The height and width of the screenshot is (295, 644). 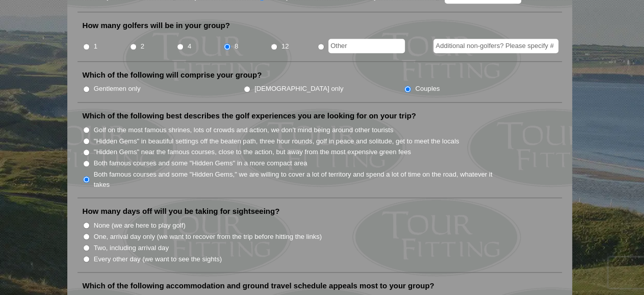 What do you see at coordinates (236, 47) in the screenshot?
I see `label: 8` at bounding box center [236, 47].